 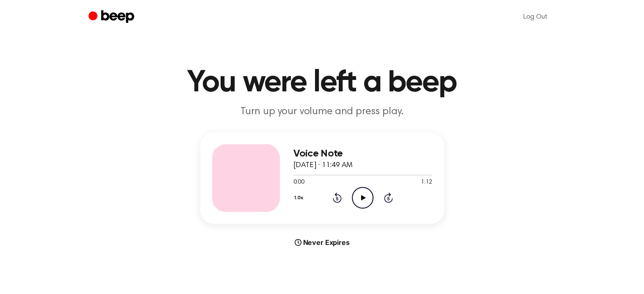 What do you see at coordinates (322, 243) in the screenshot?
I see `div: Never Expires` at bounding box center [322, 243].